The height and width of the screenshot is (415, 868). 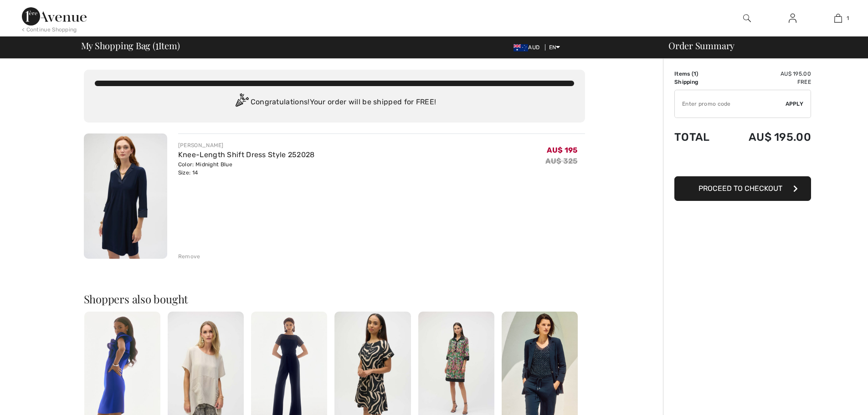 I want to click on div: < Continue Shopping, so click(x=49, y=29).